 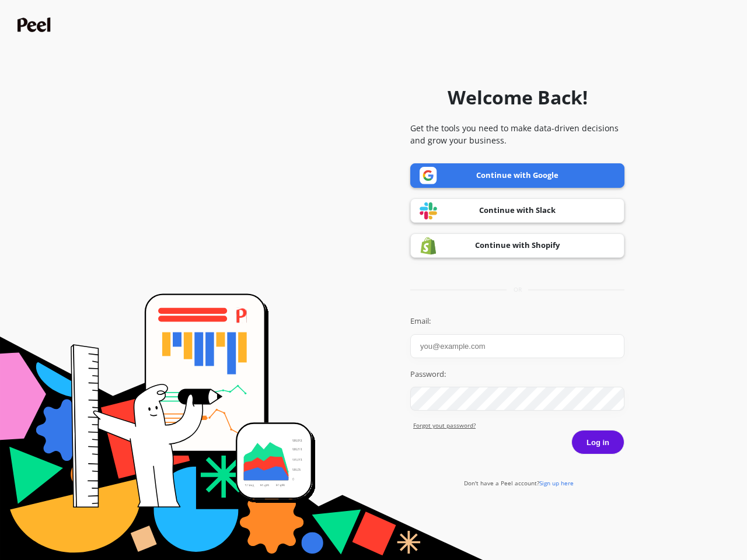 I want to click on label: Password:, so click(x=517, y=375).